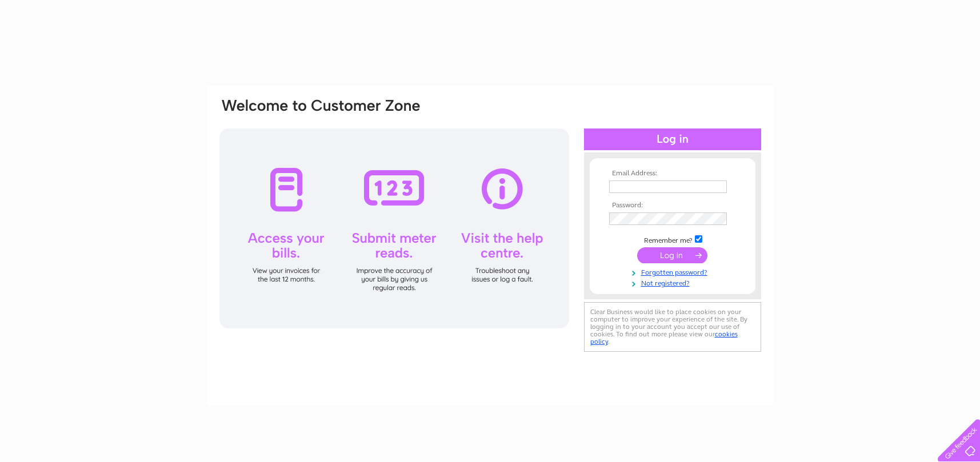 The image size is (980, 462). I want to click on div: Clear Business would like to place cookies on your computer to improve your experience of the sit..., so click(673, 327).